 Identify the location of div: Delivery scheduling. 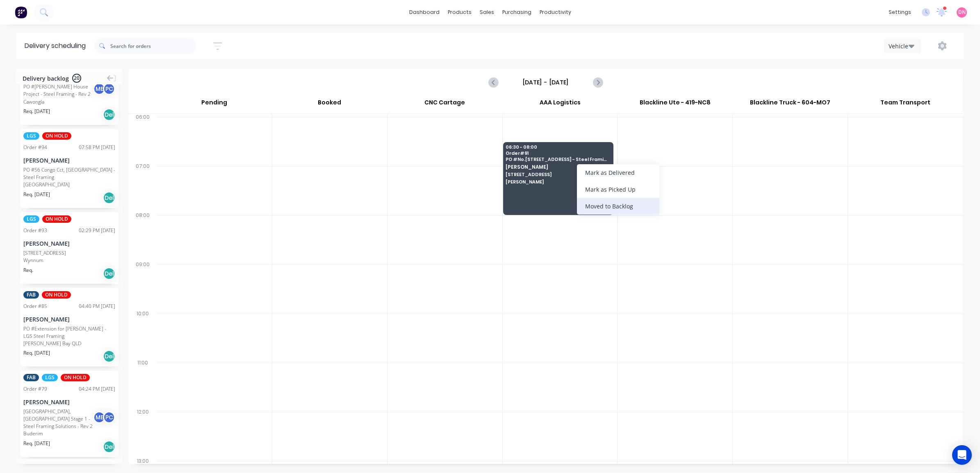
(55, 46).